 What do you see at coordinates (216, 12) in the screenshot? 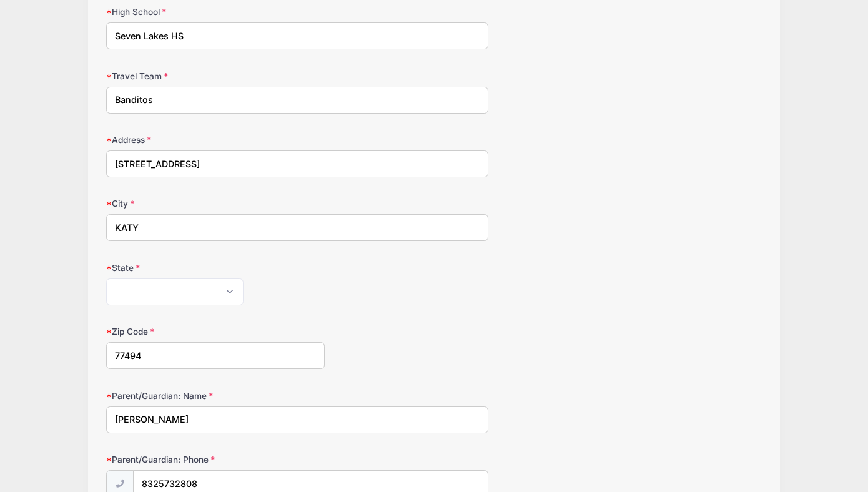
I see `label: High School` at bounding box center [216, 12].